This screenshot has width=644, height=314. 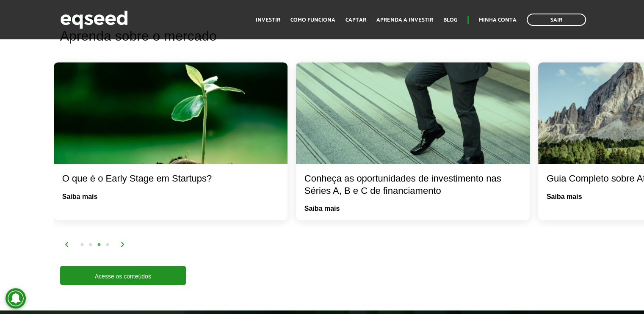 What do you see at coordinates (171, 178) in the screenshot?
I see `div: O que é o Early Stage em Startups?` at bounding box center [171, 178].